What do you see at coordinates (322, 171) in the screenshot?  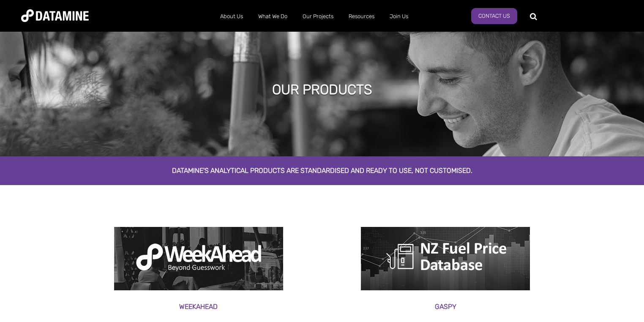 I see `h2: Datamine's analytical products are standardised and ready to use, not customised.` at bounding box center [322, 171].